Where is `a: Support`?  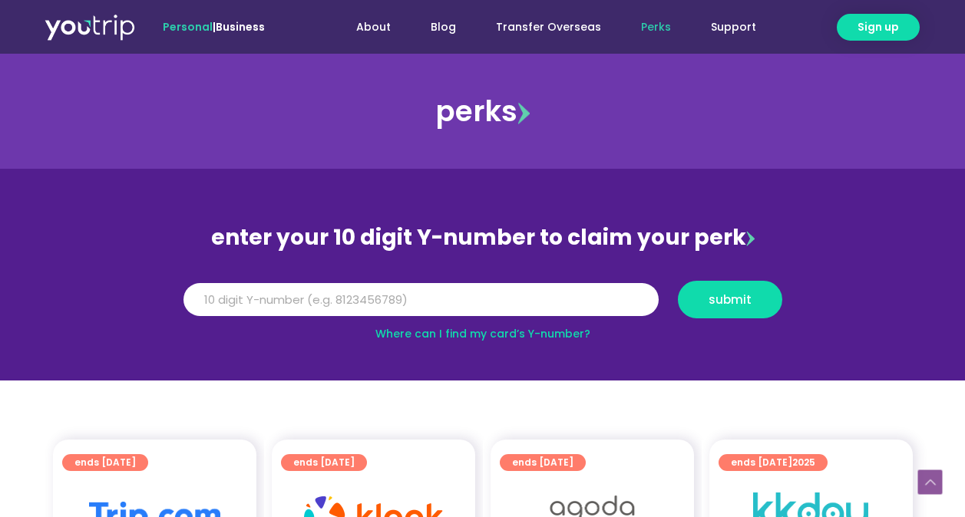
a: Support is located at coordinates (733, 27).